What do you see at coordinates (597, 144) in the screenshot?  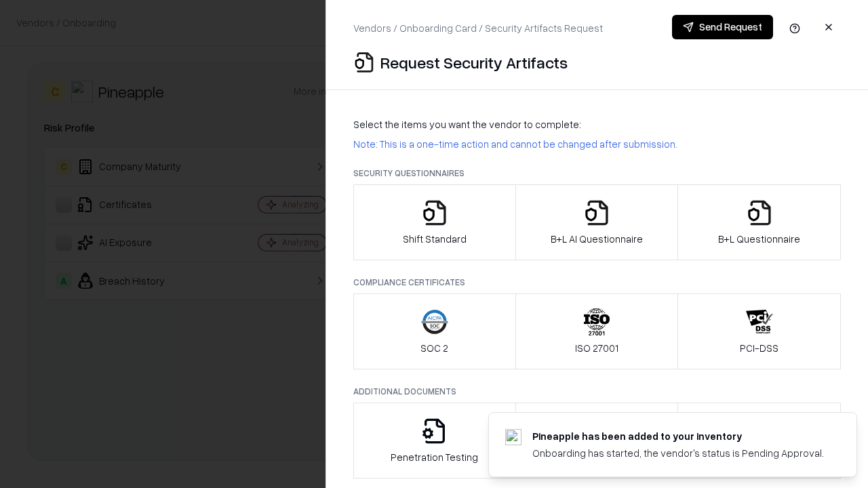 I see `p: Note: This is a one-time action and cannot be changed after submission.` at bounding box center [597, 144].